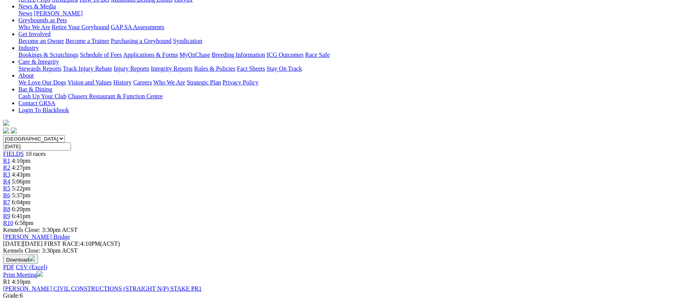  I want to click on a: Syndication, so click(188, 41).